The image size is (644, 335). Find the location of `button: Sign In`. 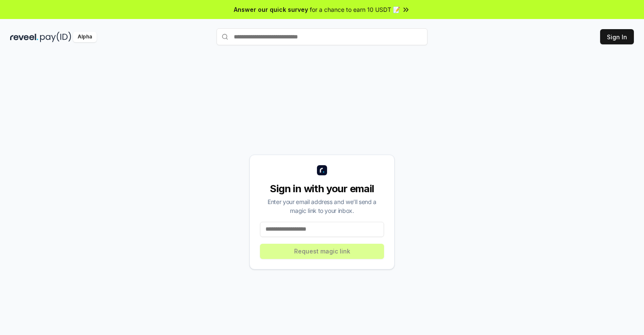

button: Sign In is located at coordinates (617, 37).